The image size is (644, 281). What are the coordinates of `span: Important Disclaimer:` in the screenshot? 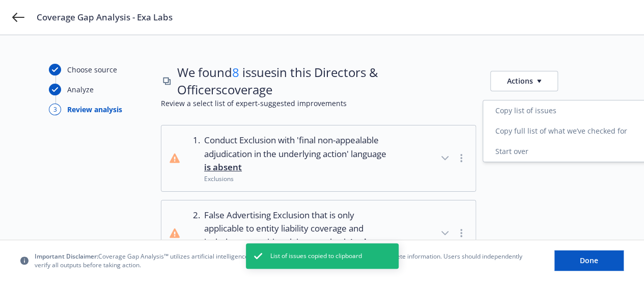 It's located at (66, 256).